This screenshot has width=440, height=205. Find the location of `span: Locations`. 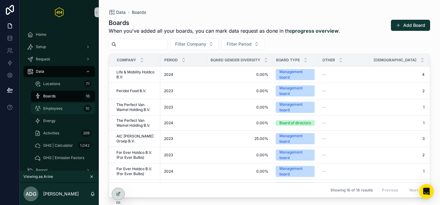

span: Locations is located at coordinates (52, 84).